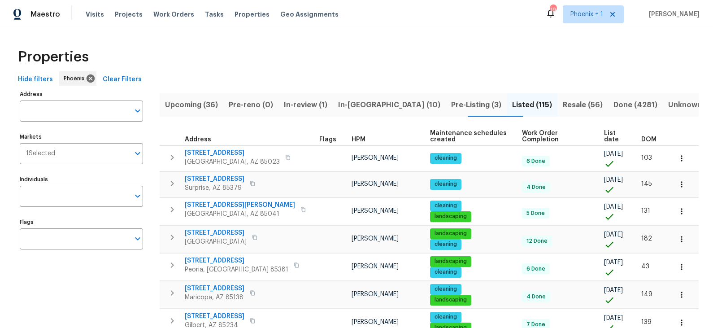 The image size is (713, 328). I want to click on label: Flags, so click(81, 222).